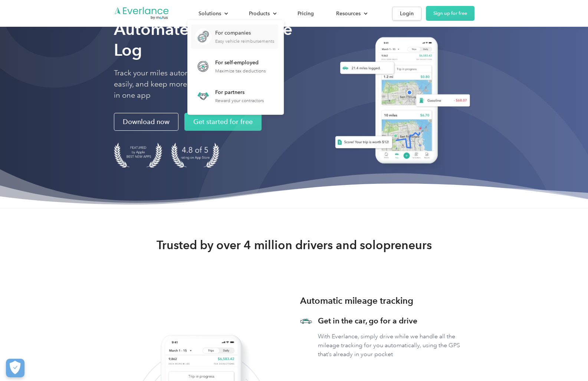  What do you see at coordinates (306, 13) in the screenshot?
I see `a: Pricing` at bounding box center [306, 13].